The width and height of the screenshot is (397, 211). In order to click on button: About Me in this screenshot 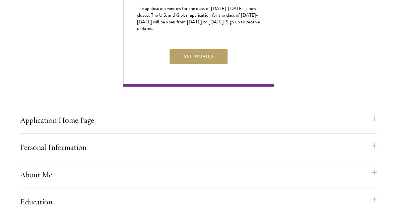, I will do `click(198, 175)`.